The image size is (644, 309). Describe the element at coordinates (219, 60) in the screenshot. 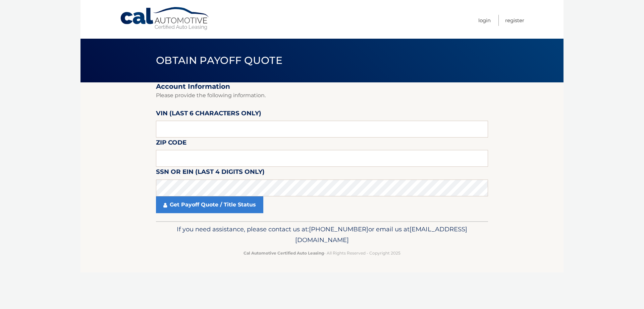

I see `span: Obtain Payoff Quote` at that location.